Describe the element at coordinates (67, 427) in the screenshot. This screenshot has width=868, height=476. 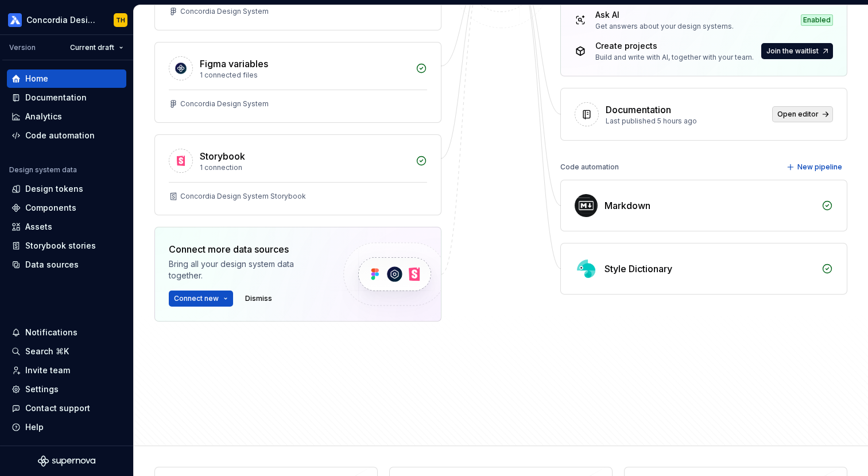
I see `button: Help` at that location.